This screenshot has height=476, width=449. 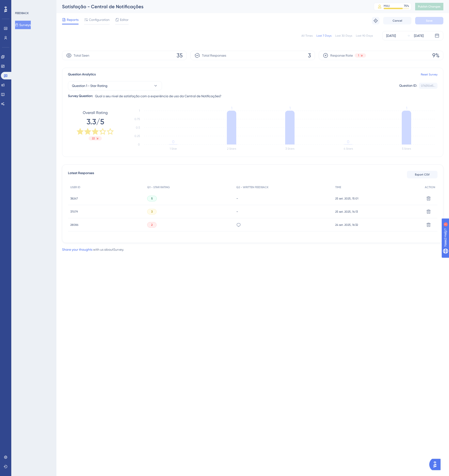 I want to click on span: USER ID, so click(x=76, y=188).